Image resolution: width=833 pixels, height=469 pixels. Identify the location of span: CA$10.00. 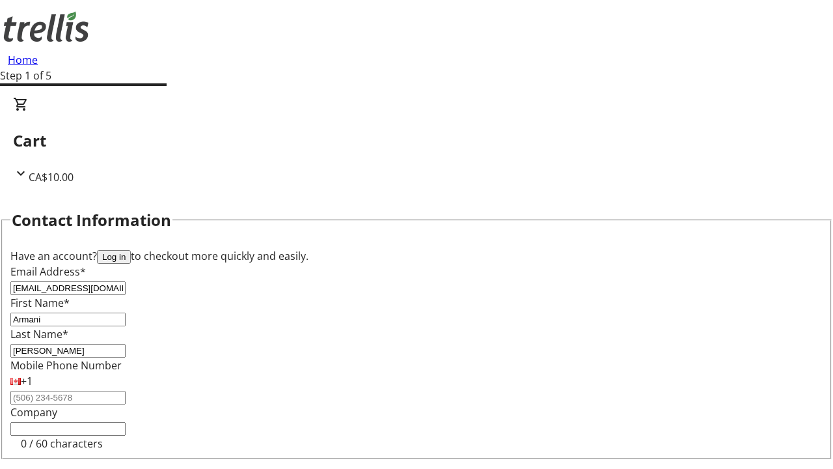
(51, 177).